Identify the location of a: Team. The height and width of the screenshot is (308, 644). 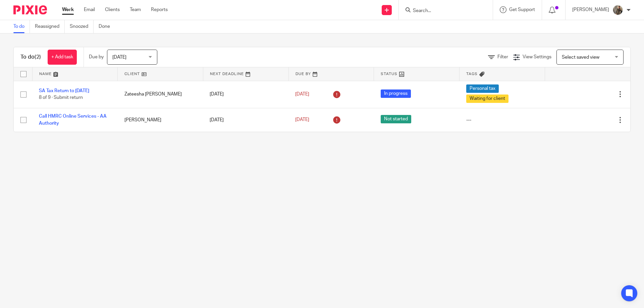
(135, 10).